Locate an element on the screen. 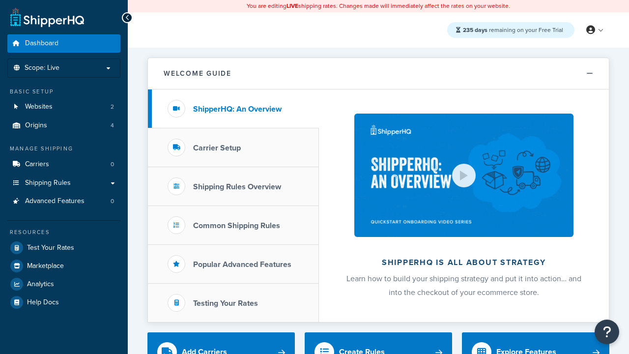 The width and height of the screenshot is (629, 354). h3: Shipping Rules Overview is located at coordinates (237, 187).